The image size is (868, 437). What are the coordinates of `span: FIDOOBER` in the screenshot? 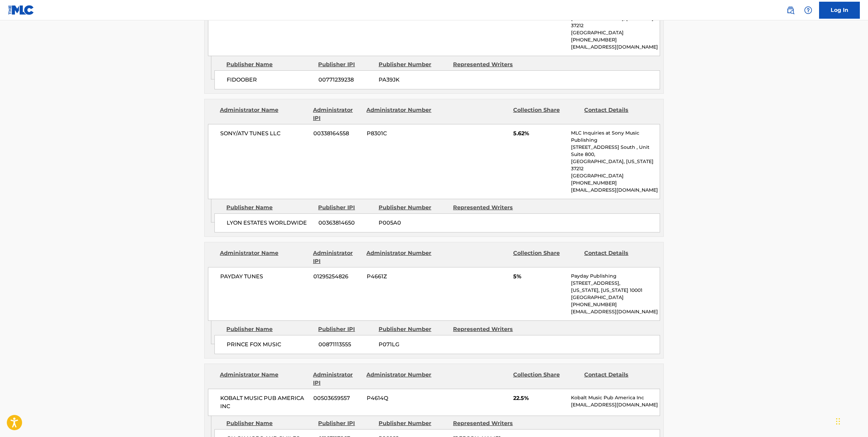 It's located at (270, 80).